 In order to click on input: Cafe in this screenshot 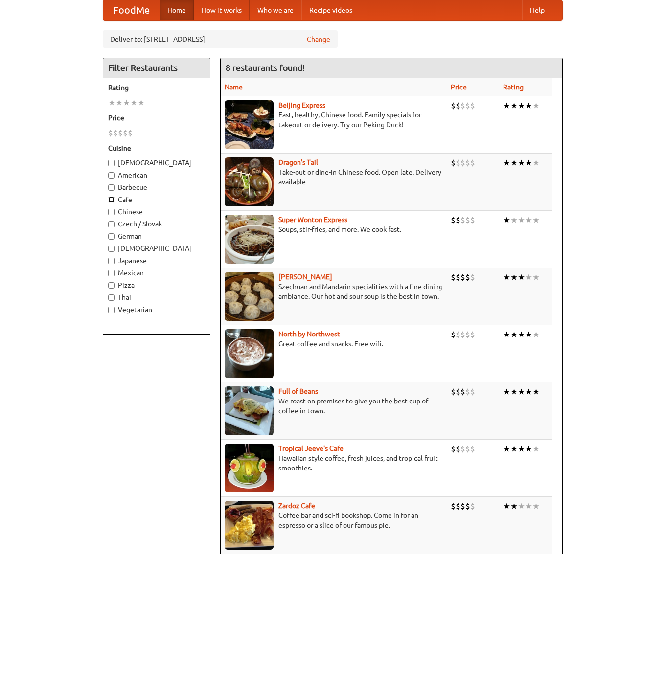, I will do `click(111, 200)`.